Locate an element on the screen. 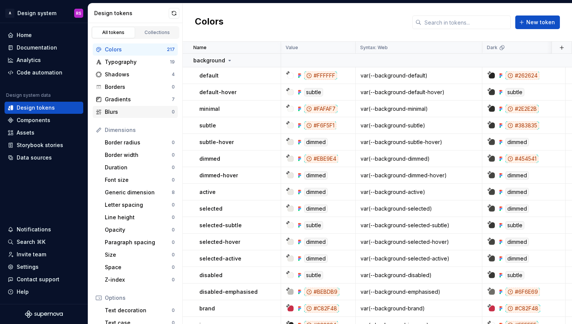  div: Font size is located at coordinates (138, 180).